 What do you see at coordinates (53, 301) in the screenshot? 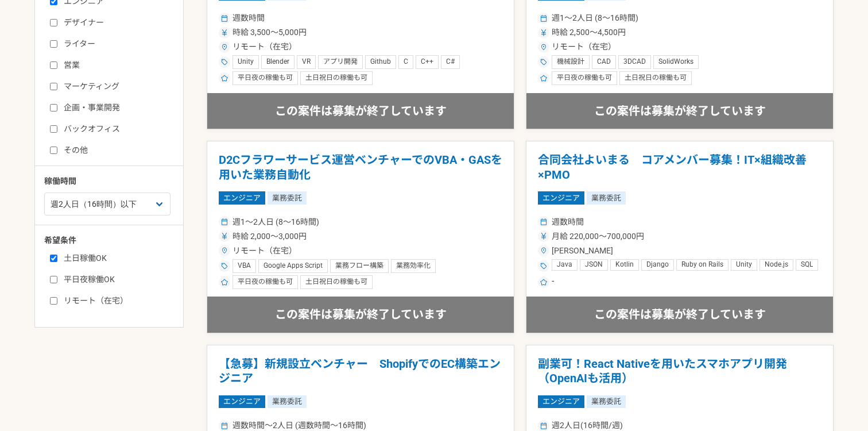
I see `input: リモート（在宅）` at bounding box center [53, 301].